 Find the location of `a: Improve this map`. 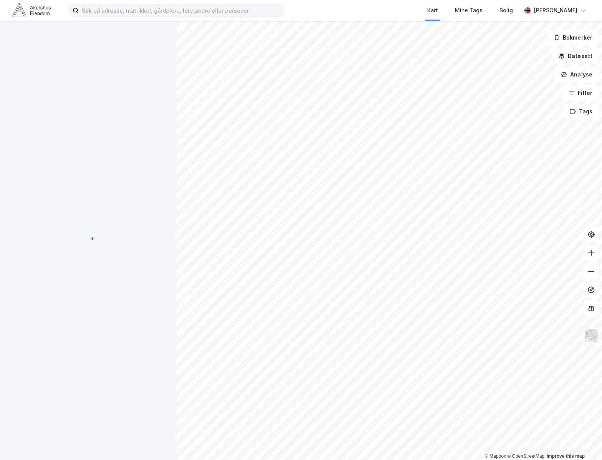

a: Improve this map is located at coordinates (565, 456).